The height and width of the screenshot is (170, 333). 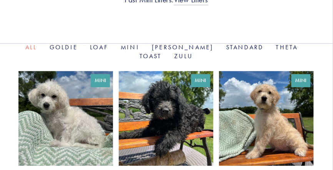 I want to click on a: All, so click(x=31, y=47).